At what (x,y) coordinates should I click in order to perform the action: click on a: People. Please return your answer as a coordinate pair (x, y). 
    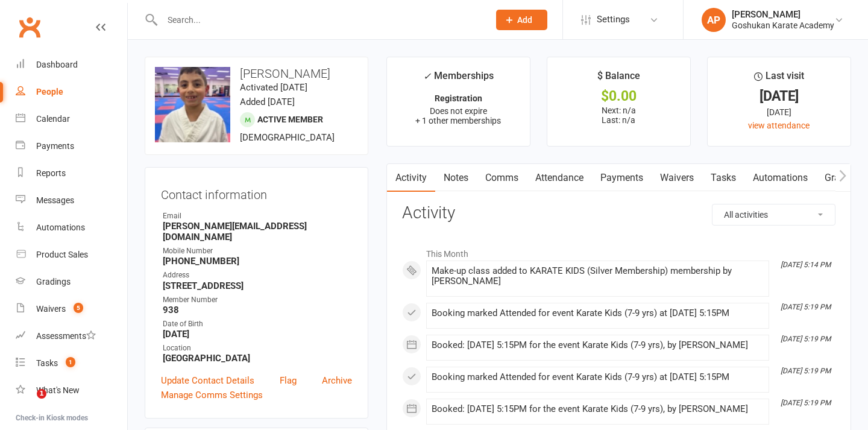
    Looking at the image, I should click on (71, 92).